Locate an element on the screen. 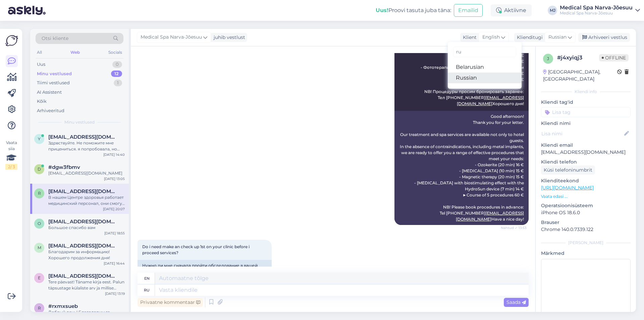 The height and width of the screenshot is (320, 644). p: Chrome 140.0.7339.122 is located at coordinates (586, 229).